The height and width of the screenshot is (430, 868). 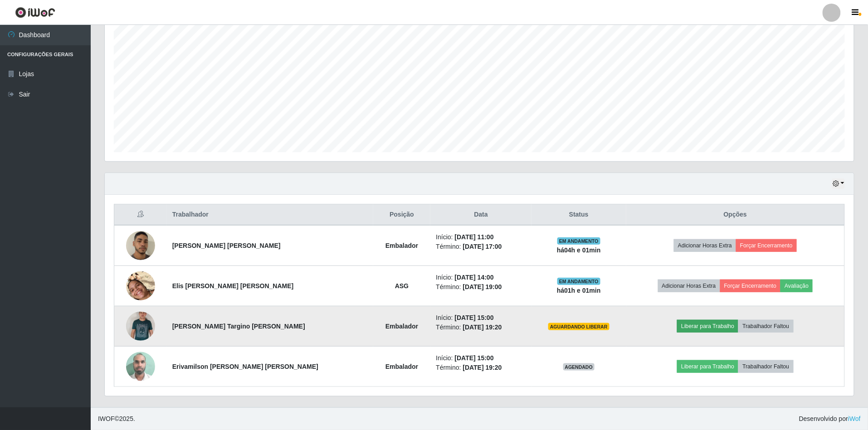 What do you see at coordinates (578, 327) in the screenshot?
I see `span: AGUARDANDO LIBERAR` at bounding box center [578, 327].